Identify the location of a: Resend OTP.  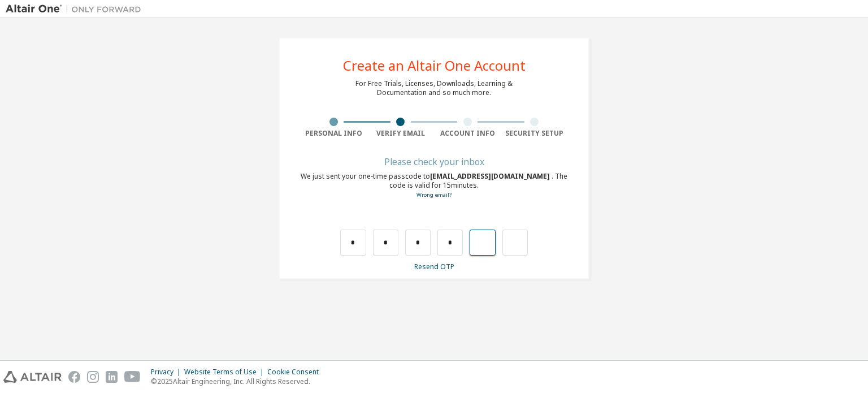
(434, 266).